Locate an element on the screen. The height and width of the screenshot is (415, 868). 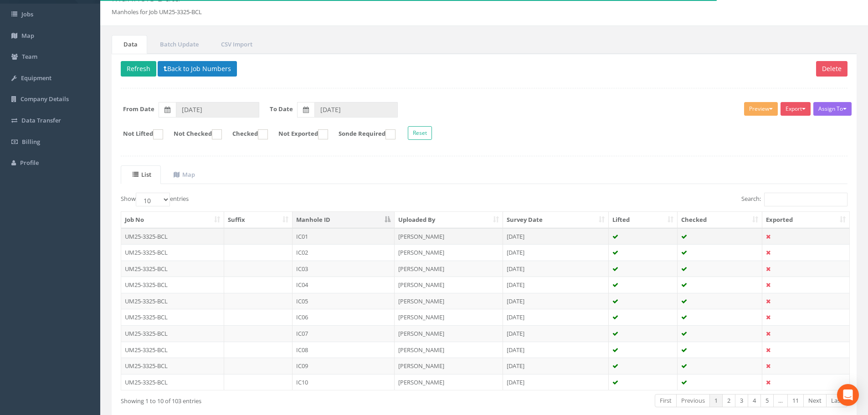
a: Last is located at coordinates (836, 401).